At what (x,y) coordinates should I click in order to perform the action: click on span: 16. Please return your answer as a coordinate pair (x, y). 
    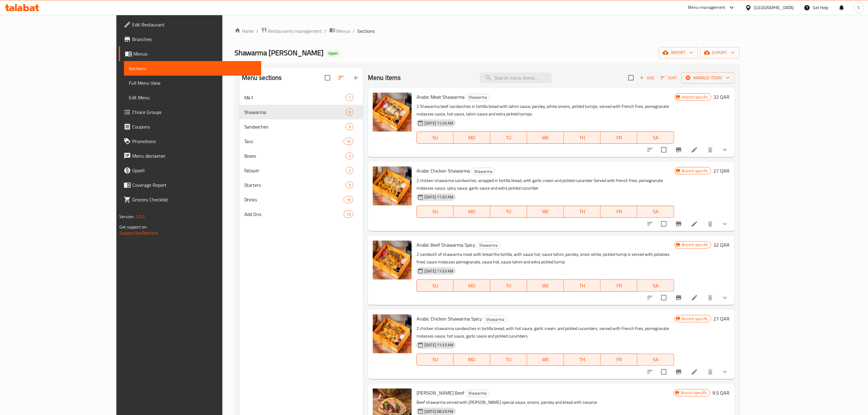
    Looking at the image, I should click on (349, 200).